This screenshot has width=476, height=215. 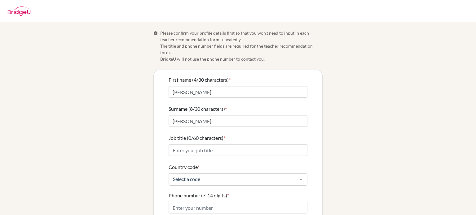 I want to click on input: Enter your number, so click(x=238, y=208).